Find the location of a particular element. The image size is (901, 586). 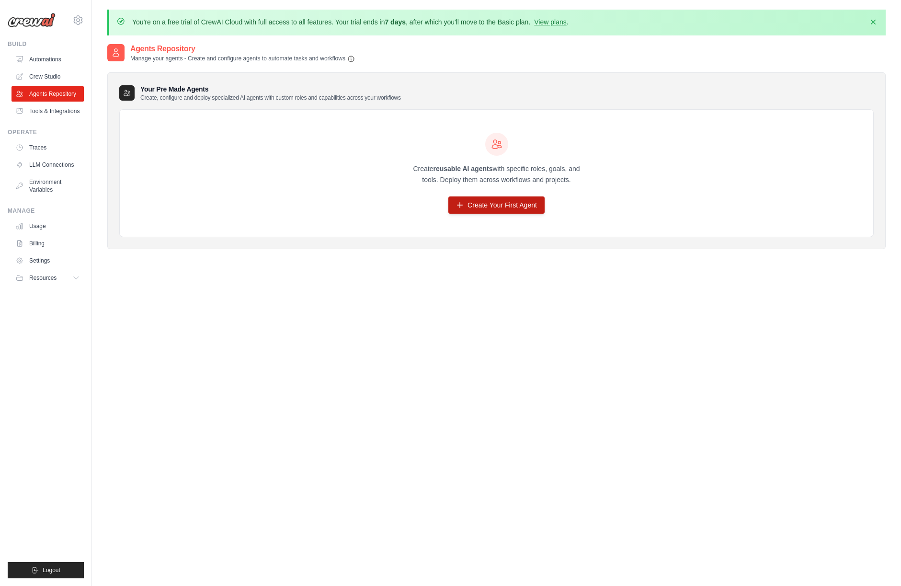

p: Create with specific roles, goals, and tools. Deploy them across workflows and projects. is located at coordinates (497, 174).